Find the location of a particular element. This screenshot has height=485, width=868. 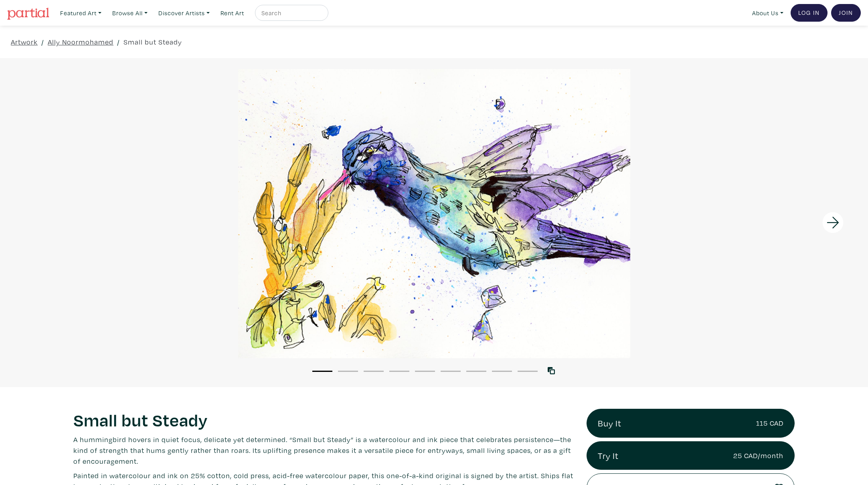

button: 8 of 9 is located at coordinates (502, 371).